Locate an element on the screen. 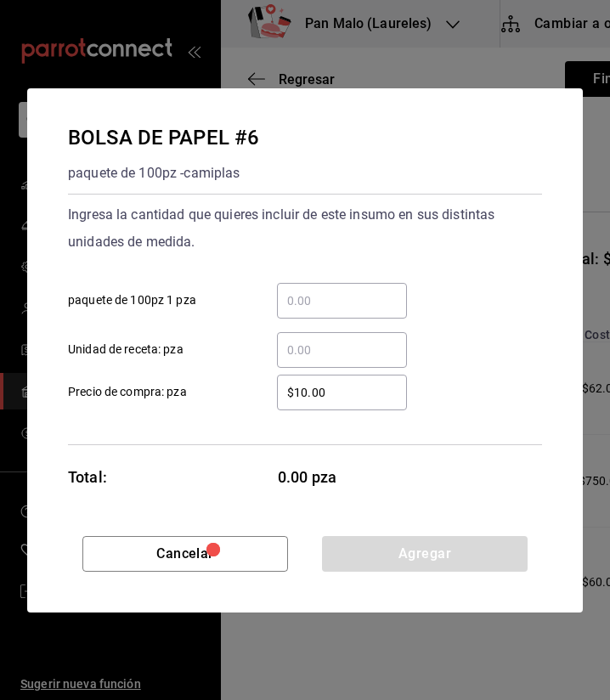 This screenshot has width=610, height=700. input: Unidad de receta: pza is located at coordinates (341, 350).